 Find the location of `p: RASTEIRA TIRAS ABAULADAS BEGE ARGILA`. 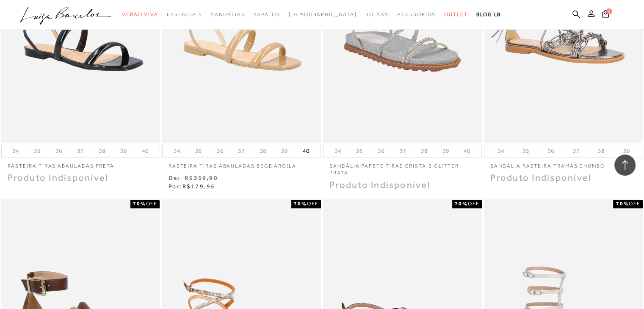

p: RASTEIRA TIRAS ABAULADAS BEGE ARGILA is located at coordinates (241, 163).